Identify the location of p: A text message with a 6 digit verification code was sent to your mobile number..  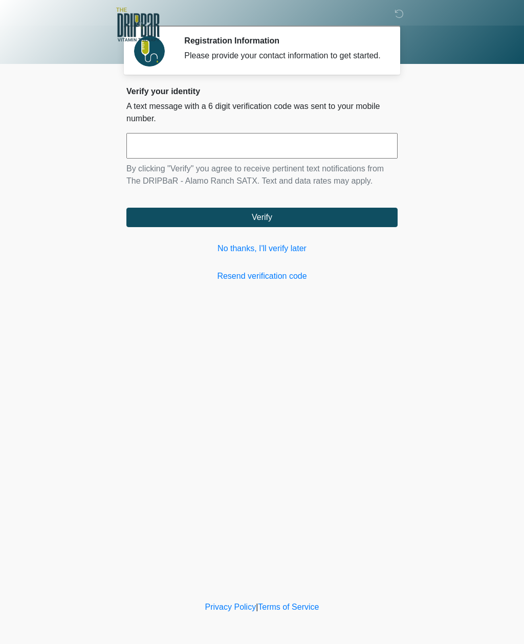
(262, 113).